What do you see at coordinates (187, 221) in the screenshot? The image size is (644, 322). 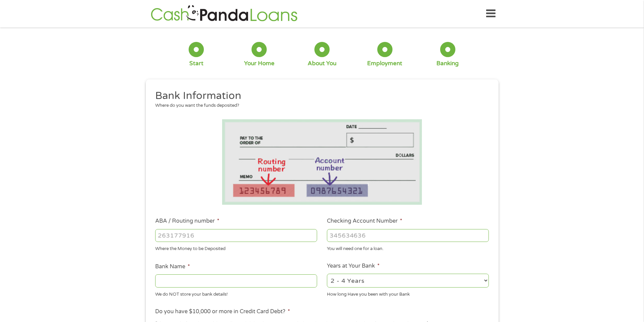 I see `label: ABA / Routing number` at bounding box center [187, 221].